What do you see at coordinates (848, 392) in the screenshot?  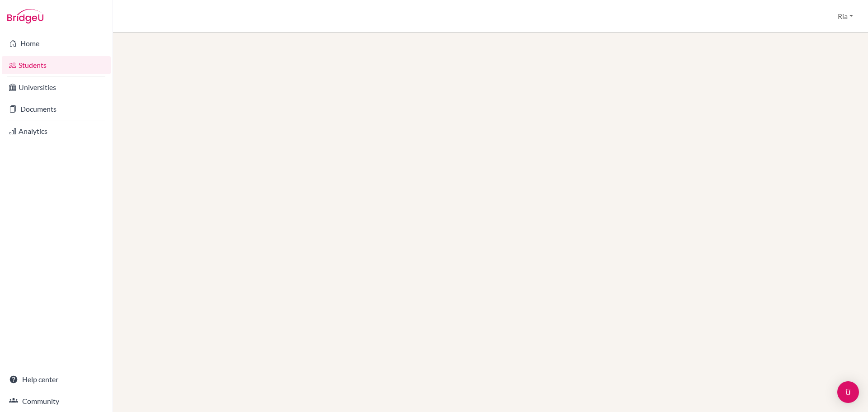 I see `div: Open Intercom Messenger` at bounding box center [848, 392].